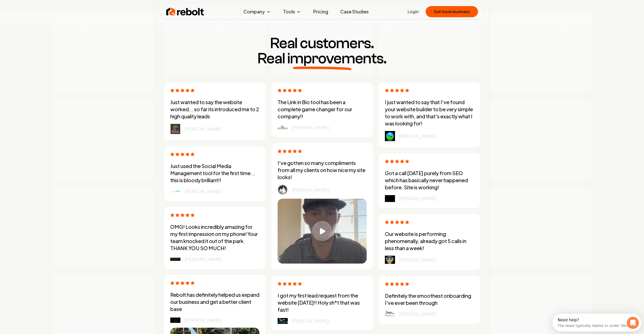 The image size is (644, 334). I want to click on p: Just wanted to say the website worked... so far its introduced me to 2 high quality leads, so click(215, 109).